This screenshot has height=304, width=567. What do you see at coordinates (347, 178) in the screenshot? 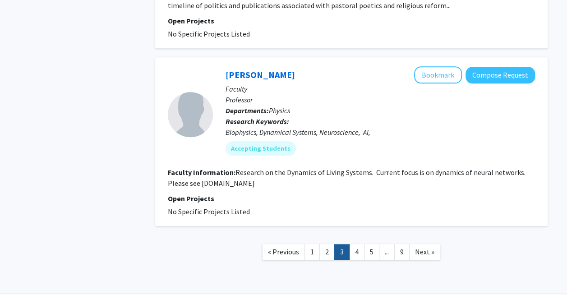
I see `fg-read-more: Research on the Dynamics of Living Systems. Current focus is on dynamics of neural networks. Plea...` at bounding box center [347, 178].